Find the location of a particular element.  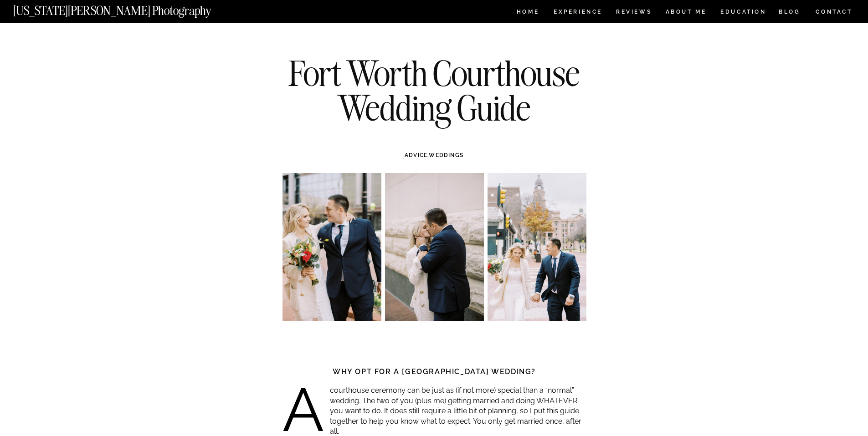

nav: Experience is located at coordinates (577, 13).